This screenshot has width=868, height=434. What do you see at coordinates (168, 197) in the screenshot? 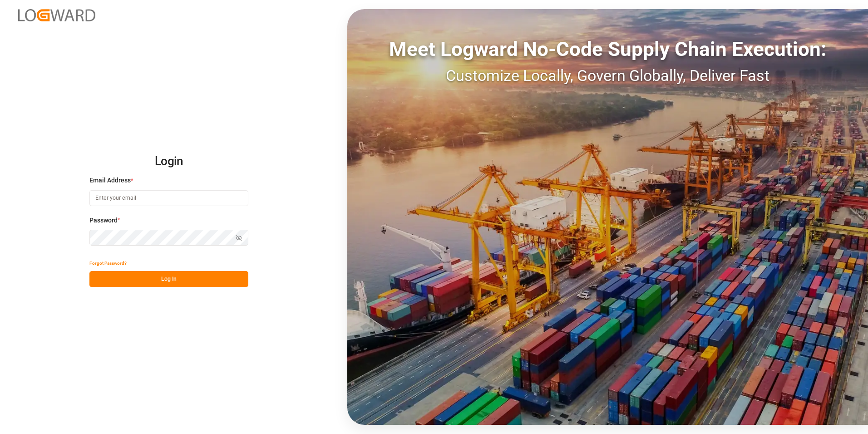
I see `input: Enter your email` at bounding box center [168, 197].